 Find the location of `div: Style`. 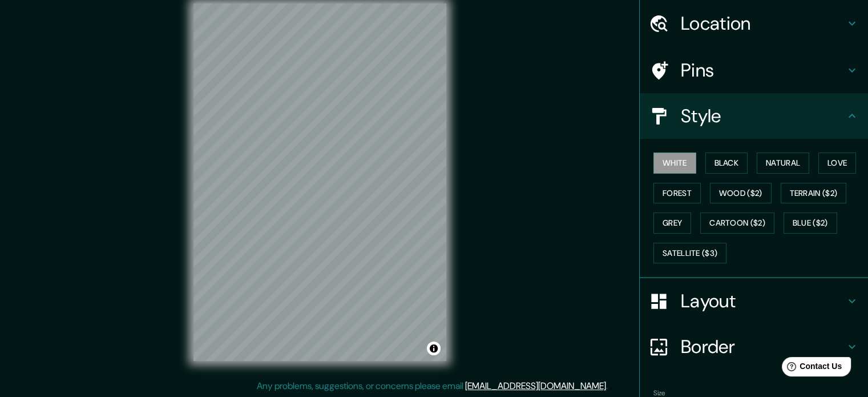

div: Style is located at coordinates (754, 116).